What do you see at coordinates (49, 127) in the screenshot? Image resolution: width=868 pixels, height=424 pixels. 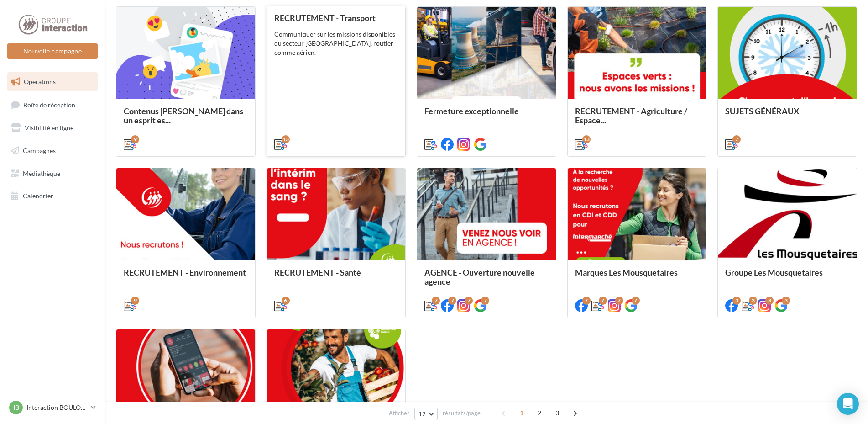 I see `span: Visibilité en ligne` at bounding box center [49, 127].